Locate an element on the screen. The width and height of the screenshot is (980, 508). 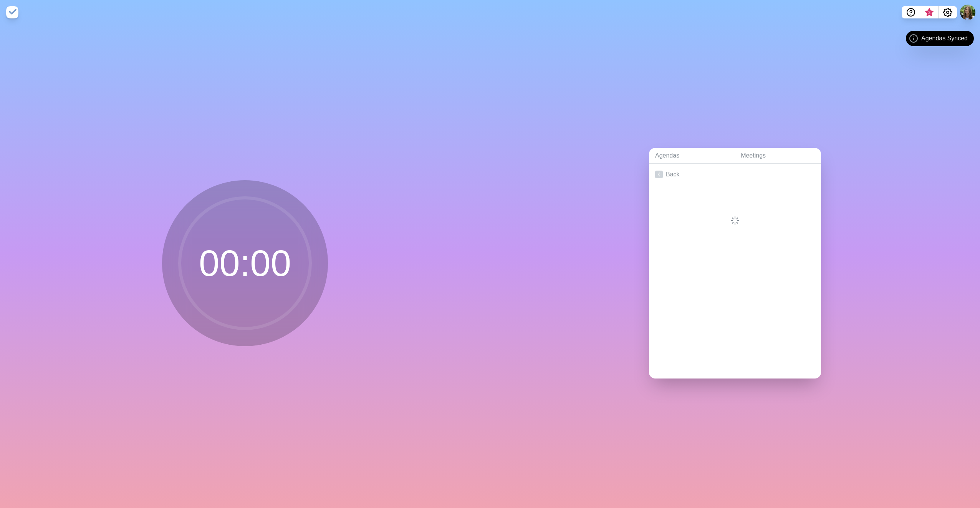
button: Help is located at coordinates (911, 12).